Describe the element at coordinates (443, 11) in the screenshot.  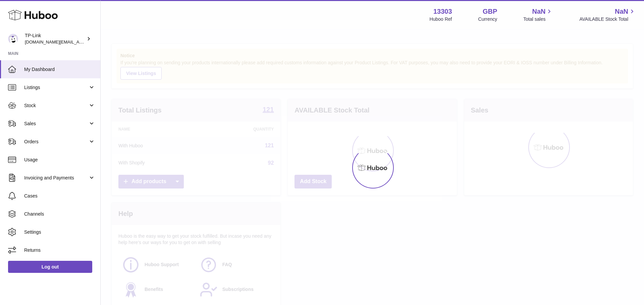
I see `strong: 13303` at that location.